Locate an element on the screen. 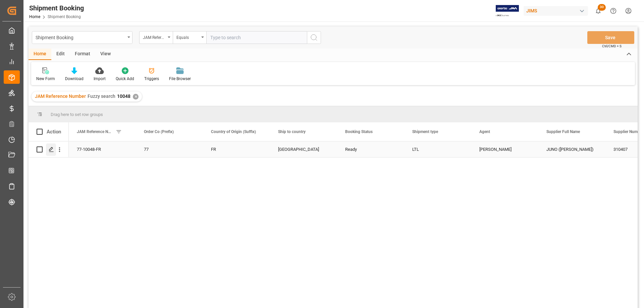 The image size is (644, 308). div: Import is located at coordinates (99, 79).